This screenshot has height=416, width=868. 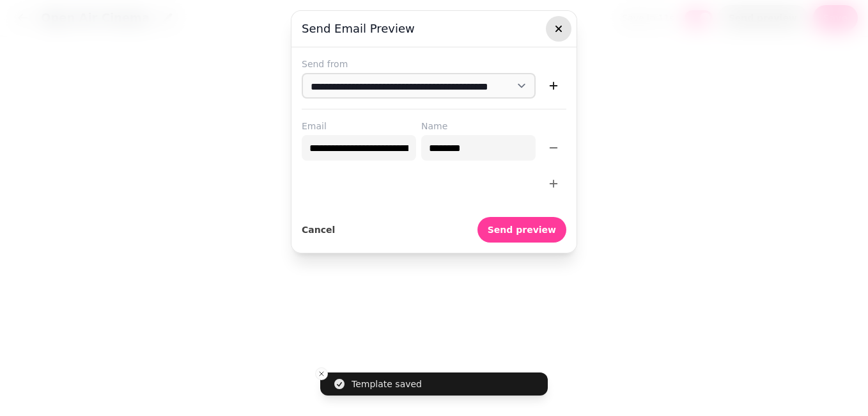 I want to click on span: Cancel, so click(x=318, y=230).